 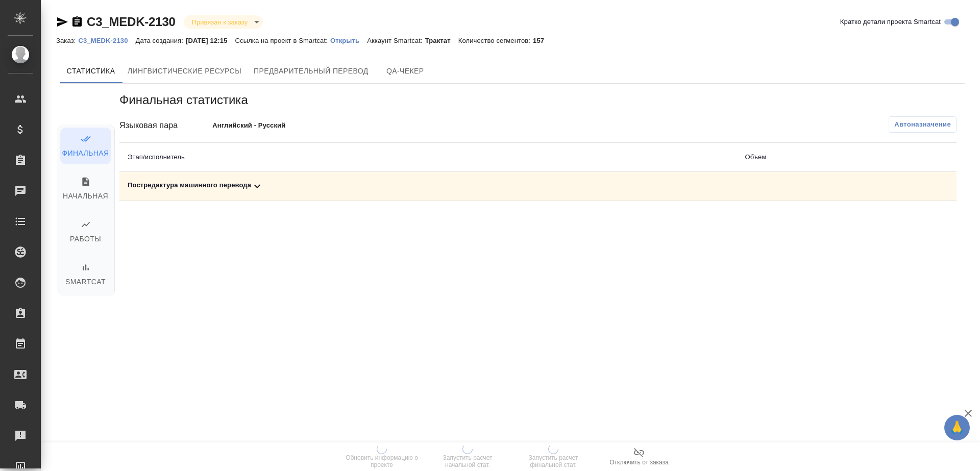 I want to click on th: Объем, so click(x=813, y=157).